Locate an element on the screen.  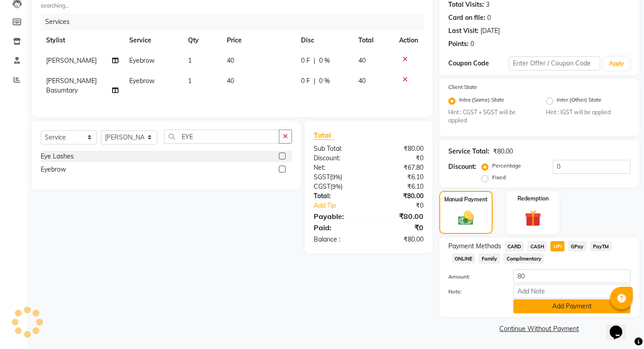
button: Apply is located at coordinates (616, 64).